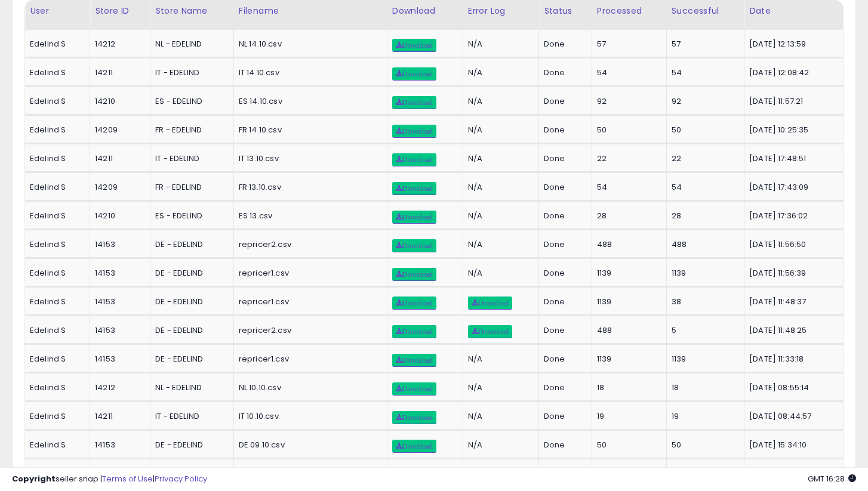 The image size is (868, 491). Describe the element at coordinates (704, 101) in the screenshot. I see `div: 92` at that location.